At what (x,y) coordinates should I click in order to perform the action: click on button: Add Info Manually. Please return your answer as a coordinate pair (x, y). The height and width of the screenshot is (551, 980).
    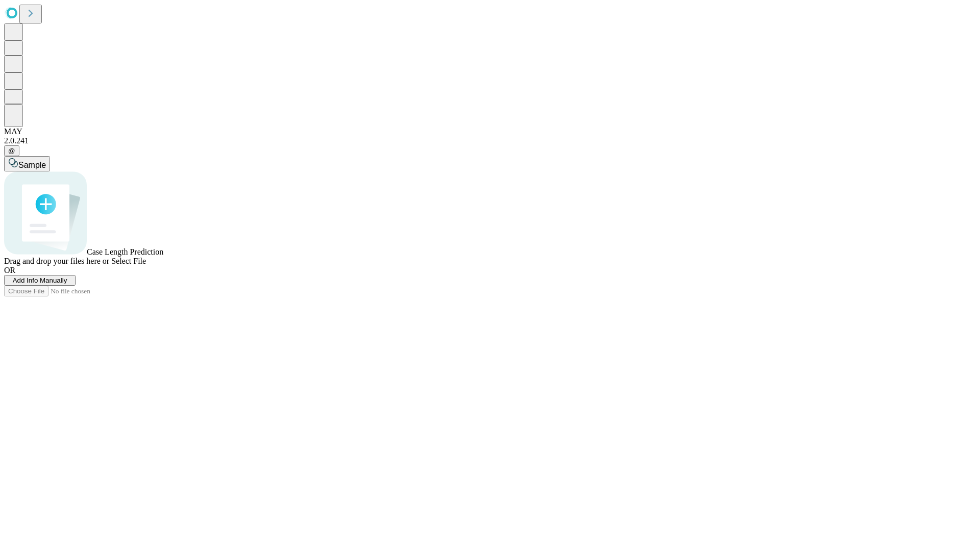
    Looking at the image, I should click on (40, 280).